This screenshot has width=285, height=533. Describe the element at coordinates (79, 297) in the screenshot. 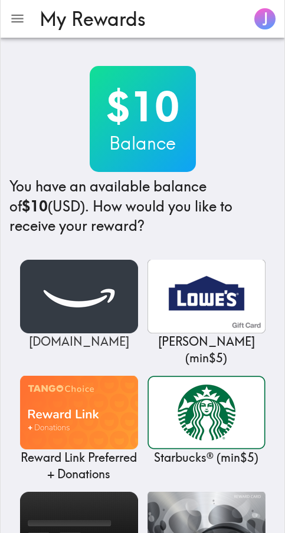

I see `img: Amazon.com` at that location.